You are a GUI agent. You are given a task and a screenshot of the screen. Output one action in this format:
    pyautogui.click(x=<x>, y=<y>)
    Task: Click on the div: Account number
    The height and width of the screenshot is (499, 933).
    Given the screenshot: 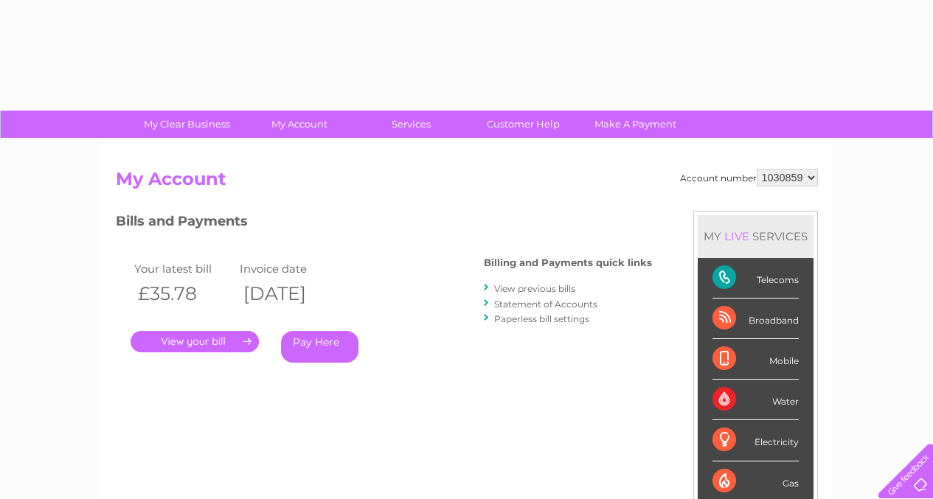 What is the action you would take?
    pyautogui.click(x=748, y=178)
    